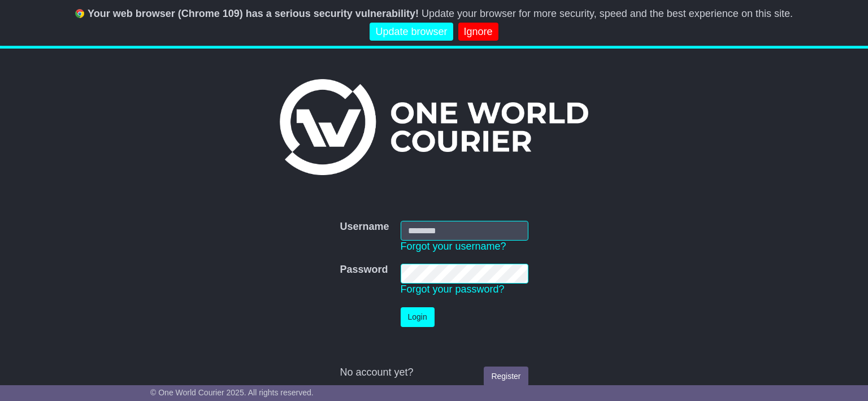 The image size is (868, 401). Describe the element at coordinates (478, 32) in the screenshot. I see `a: Ignore` at that location.